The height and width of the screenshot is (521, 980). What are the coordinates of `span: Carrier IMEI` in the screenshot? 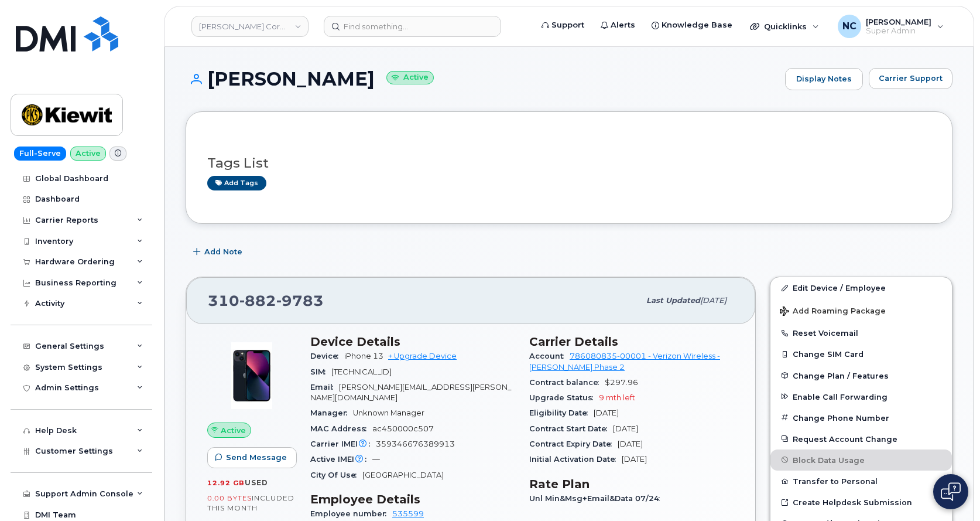 It's located at (343, 444).